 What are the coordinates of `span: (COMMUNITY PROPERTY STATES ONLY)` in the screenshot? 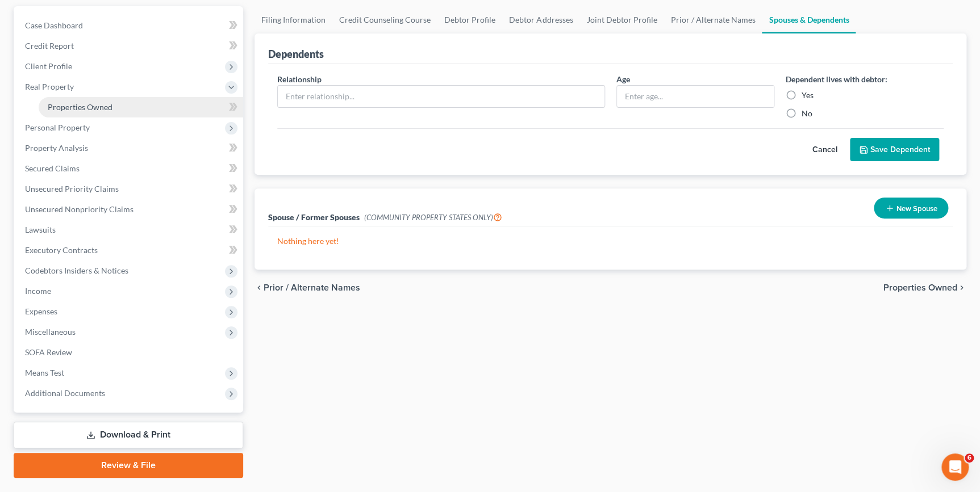 It's located at (433, 217).